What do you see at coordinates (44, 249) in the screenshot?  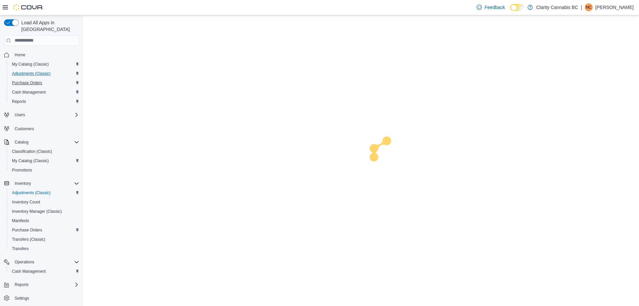 I see `button: Transfers` at bounding box center [44, 249].